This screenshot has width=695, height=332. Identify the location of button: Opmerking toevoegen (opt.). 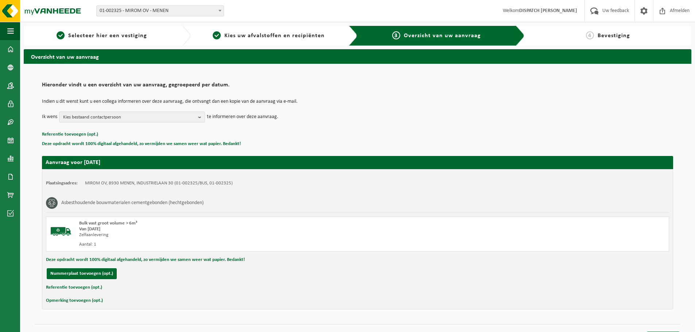
(74, 301).